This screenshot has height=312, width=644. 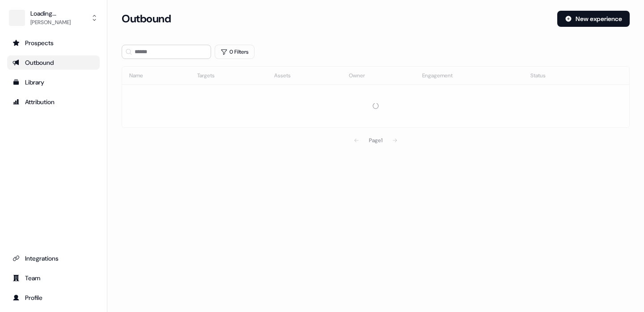 I want to click on a: Go to integrations, so click(x=53, y=258).